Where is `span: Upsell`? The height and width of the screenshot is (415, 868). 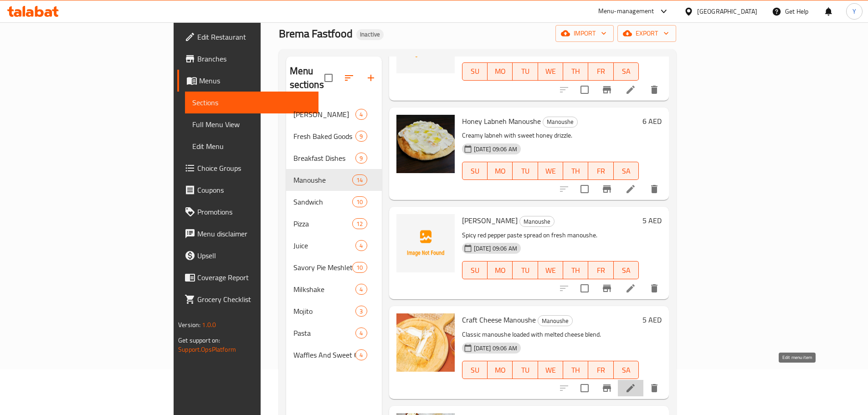 span: Upsell is located at coordinates (254, 256).